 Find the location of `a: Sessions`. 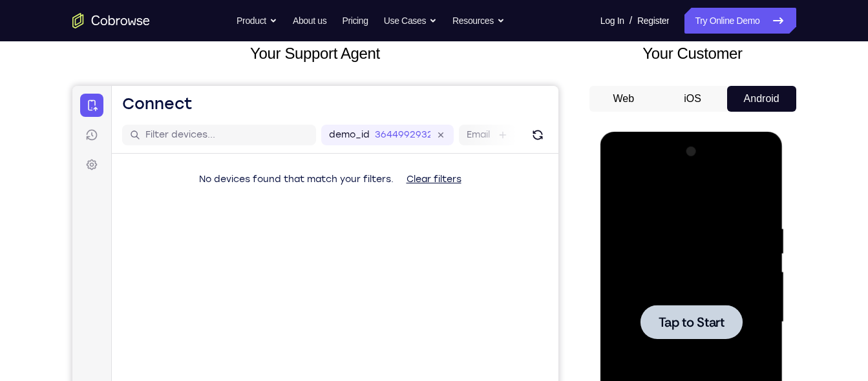

a: Sessions is located at coordinates (19, 49).